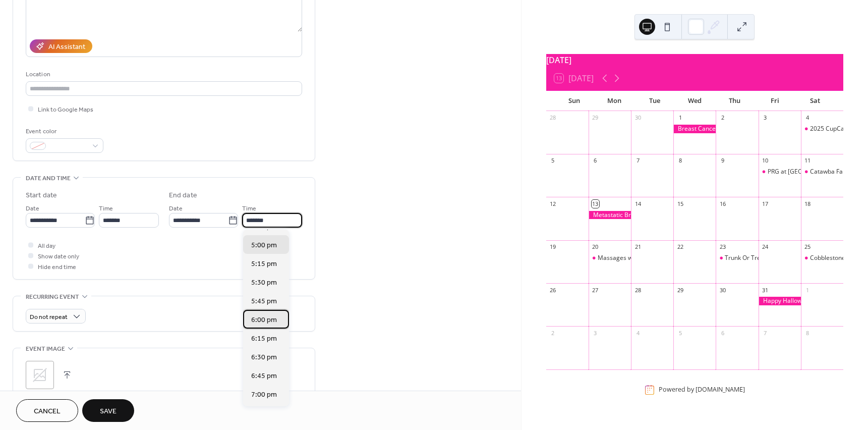 This screenshot has height=430, width=868. What do you see at coordinates (808, 203) in the screenshot?
I see `div: 18` at bounding box center [808, 203].